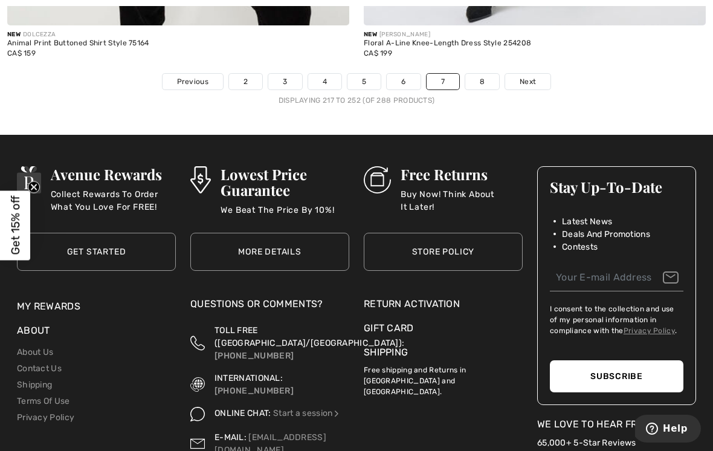  Describe the element at coordinates (35, 352) in the screenshot. I see `a: About Us` at that location.